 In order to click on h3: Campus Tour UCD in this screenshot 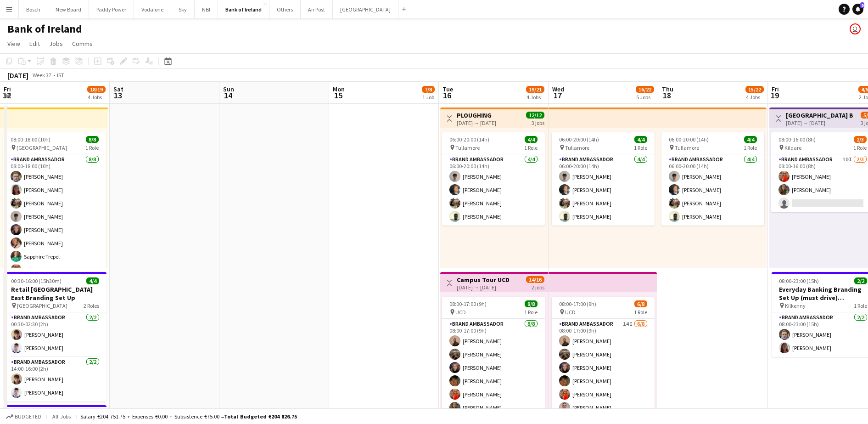, I will do `click(483, 280)`.